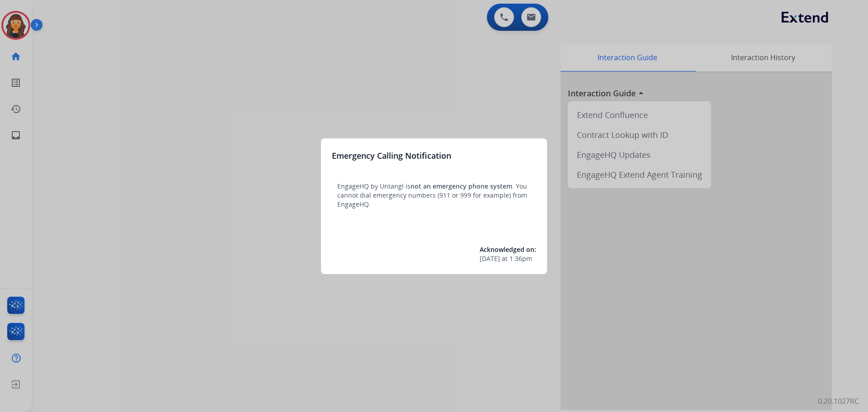  What do you see at coordinates (461, 185) in the screenshot?
I see `span: not an emergency phone system` at bounding box center [461, 185].